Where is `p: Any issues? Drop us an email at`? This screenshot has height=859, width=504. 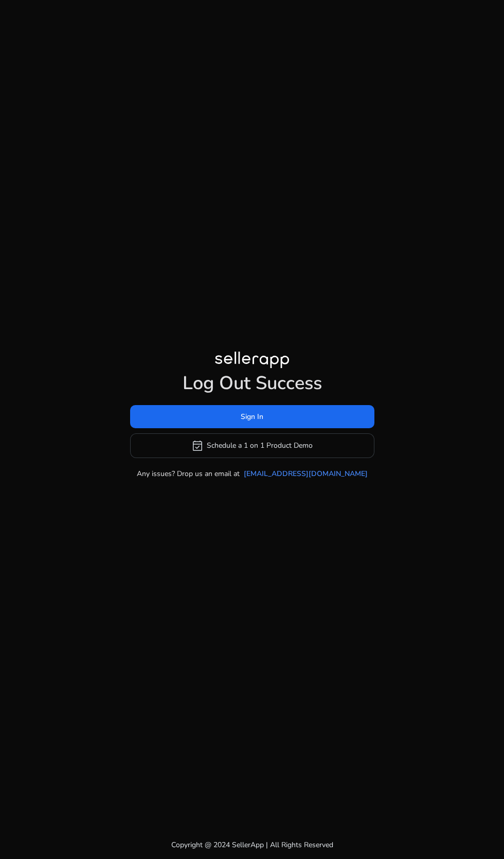 p: Any issues? Drop us an email at is located at coordinates (189, 473).